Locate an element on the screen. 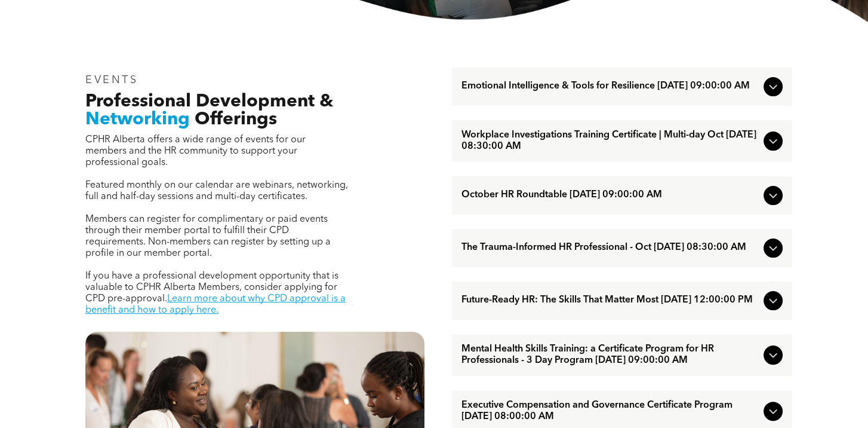 The image size is (868, 428). span: EVENTS is located at coordinates (111, 80).